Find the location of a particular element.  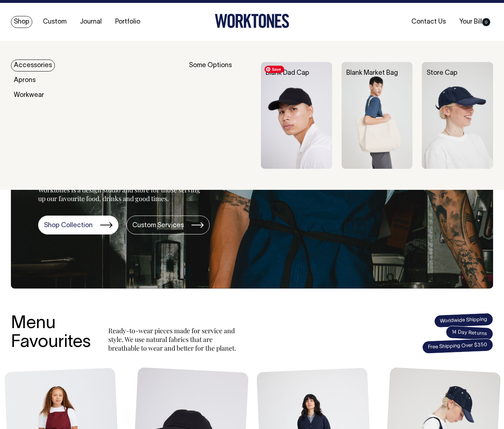

a: Contact Us is located at coordinates (428, 22).